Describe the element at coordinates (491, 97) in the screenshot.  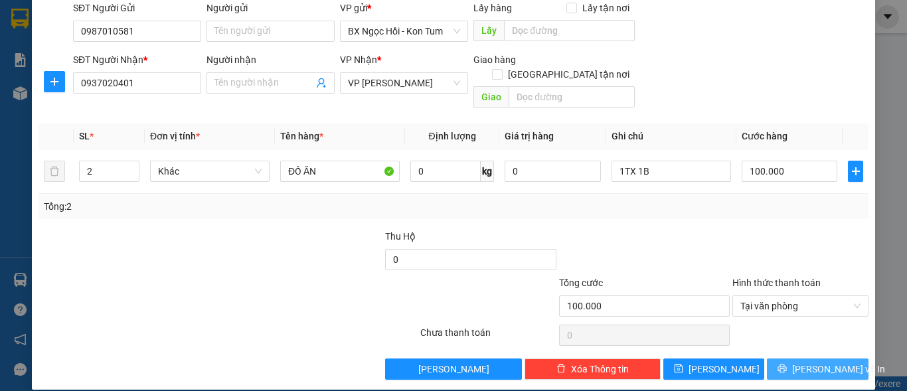
I see `span: Giao` at that location.